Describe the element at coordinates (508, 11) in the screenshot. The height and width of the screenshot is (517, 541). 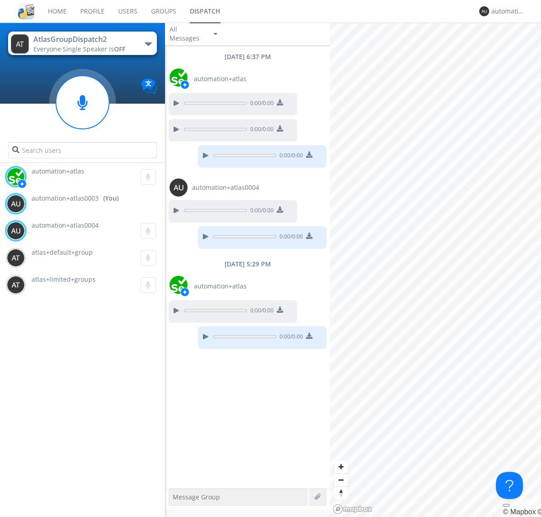
I see `div: automation+atlas0003` at that location.